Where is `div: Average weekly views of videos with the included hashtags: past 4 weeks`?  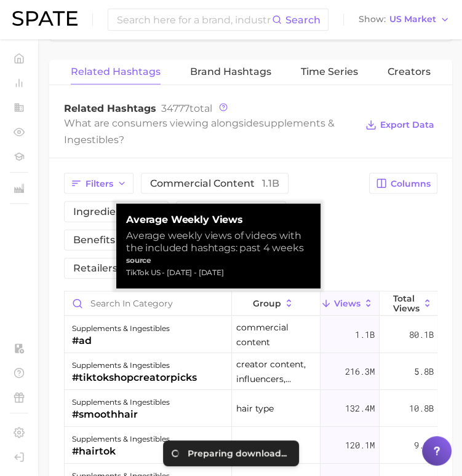 div: Average weekly views of videos with the included hashtags: past 4 weeks is located at coordinates (218, 242).